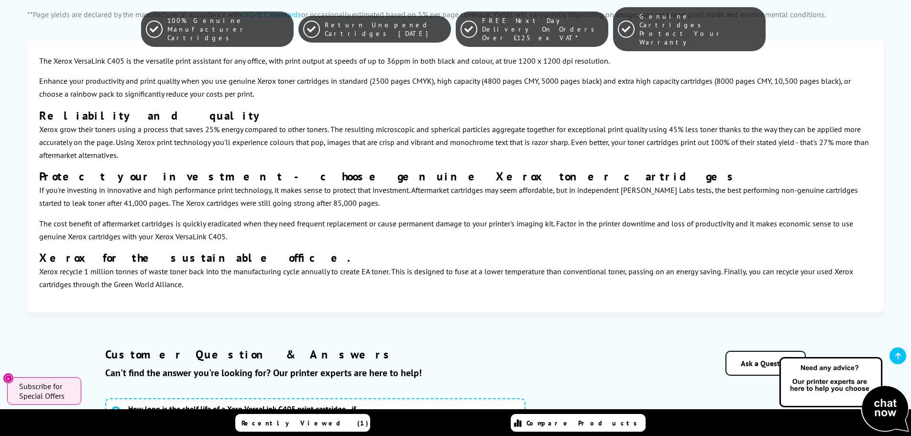  I want to click on p: Xerox grow their toners using a process that saves 25% energy compared to other toners. The resul..., so click(455, 142).